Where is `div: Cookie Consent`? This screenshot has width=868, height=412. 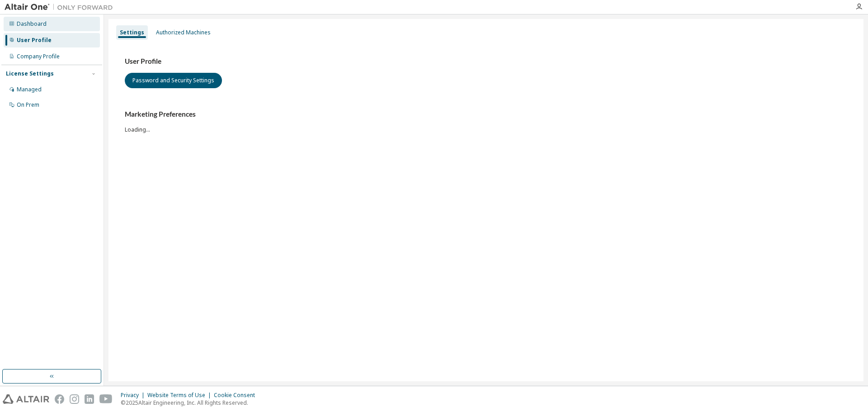
div: Cookie Consent is located at coordinates (237, 395).